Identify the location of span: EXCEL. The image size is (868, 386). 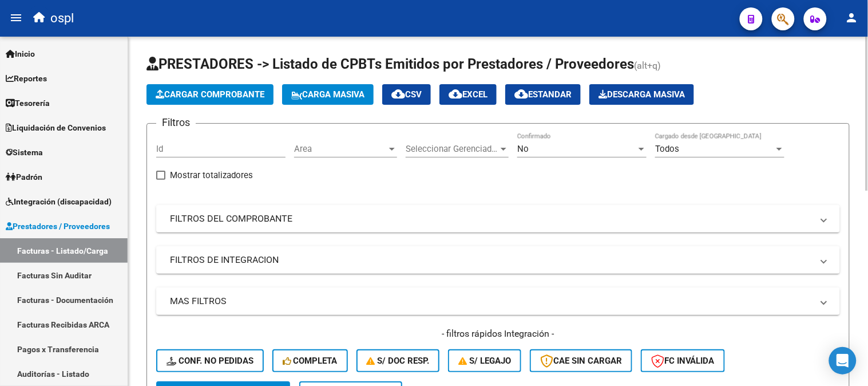
(468, 94).